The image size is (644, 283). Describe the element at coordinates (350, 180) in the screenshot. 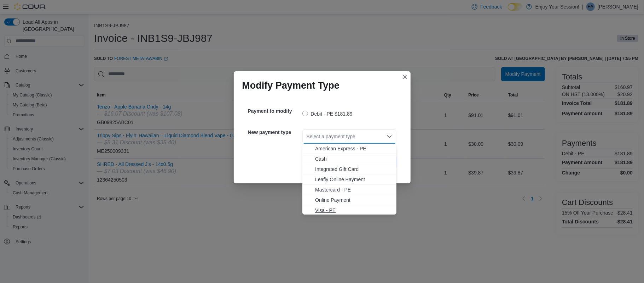

I see `div: Choose from the following options` at that location.